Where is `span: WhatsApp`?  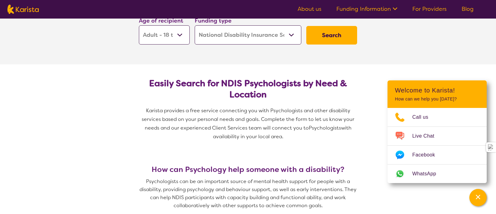
span: WhatsApp is located at coordinates (427, 174).